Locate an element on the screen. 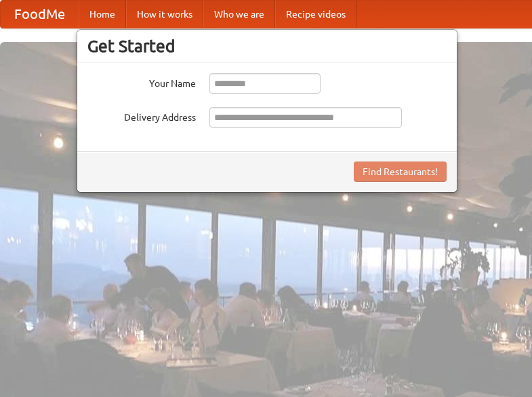 The height and width of the screenshot is (397, 532). label: Your Name is located at coordinates (142, 82).